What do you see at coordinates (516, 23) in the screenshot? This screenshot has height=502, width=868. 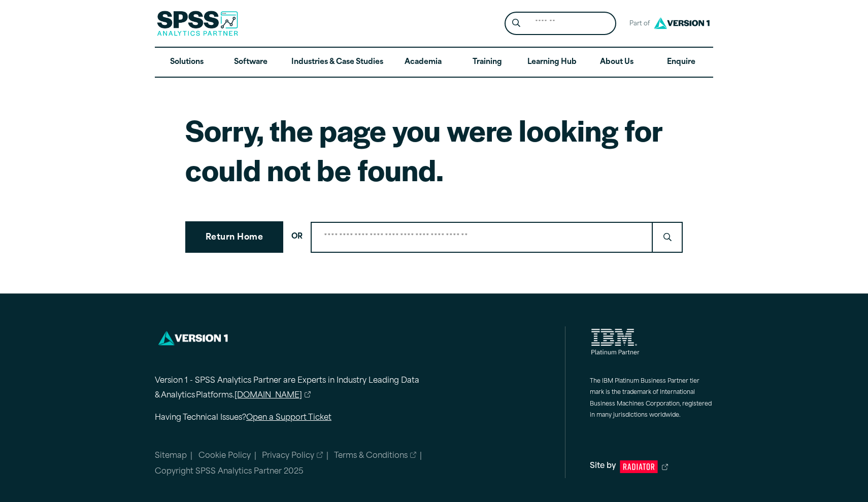 I see `svg: Search magnifying glass icon` at bounding box center [516, 23].